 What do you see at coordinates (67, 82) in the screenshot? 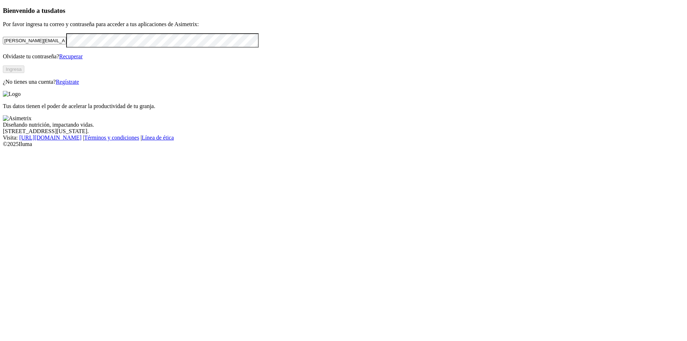
I see `a: Regístrate` at bounding box center [67, 82].